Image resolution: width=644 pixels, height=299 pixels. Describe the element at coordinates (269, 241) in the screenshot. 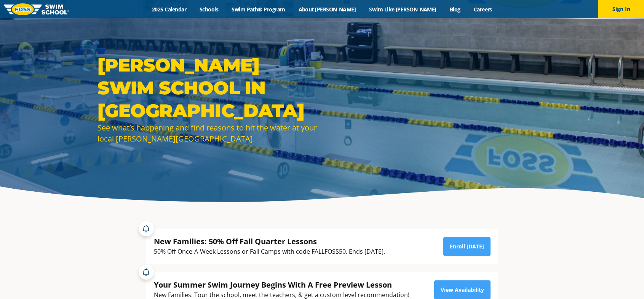

I see `div: New Families: 50% Off Fall Quarter Lessons` at that location.